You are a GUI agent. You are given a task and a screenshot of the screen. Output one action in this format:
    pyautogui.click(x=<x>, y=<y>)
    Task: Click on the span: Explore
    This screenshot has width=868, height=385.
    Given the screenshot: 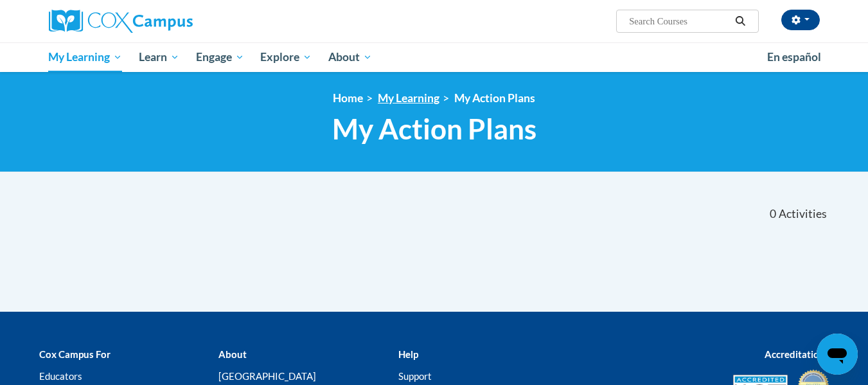 What is the action you would take?
    pyautogui.click(x=285, y=57)
    